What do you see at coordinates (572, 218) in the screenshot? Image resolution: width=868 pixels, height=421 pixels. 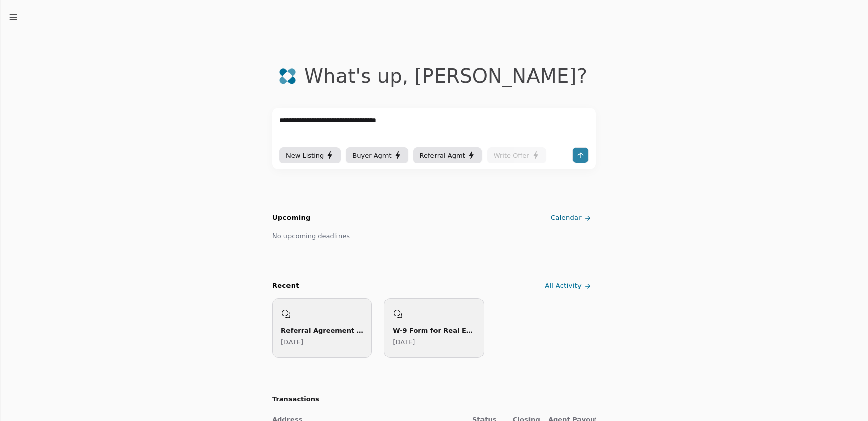 I see `a: Calendar` at bounding box center [572, 218].